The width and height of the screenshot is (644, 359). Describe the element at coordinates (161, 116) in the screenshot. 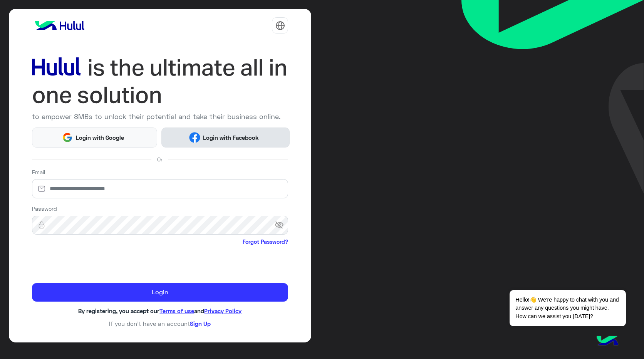

I see `p: to empower SMBs to unlock their potential and take their business online.` at that location.